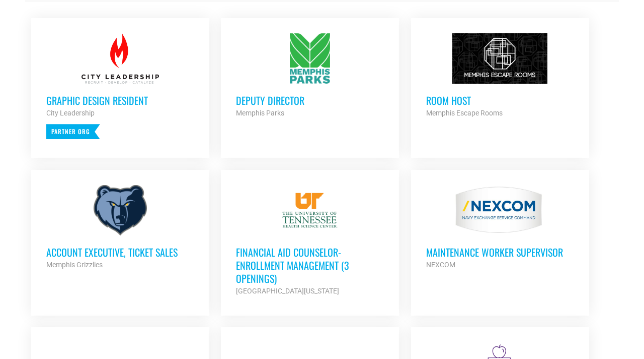 The width and height of the screenshot is (644, 359). Describe the element at coordinates (441, 264) in the screenshot. I see `strong: NEXCOM` at that location.